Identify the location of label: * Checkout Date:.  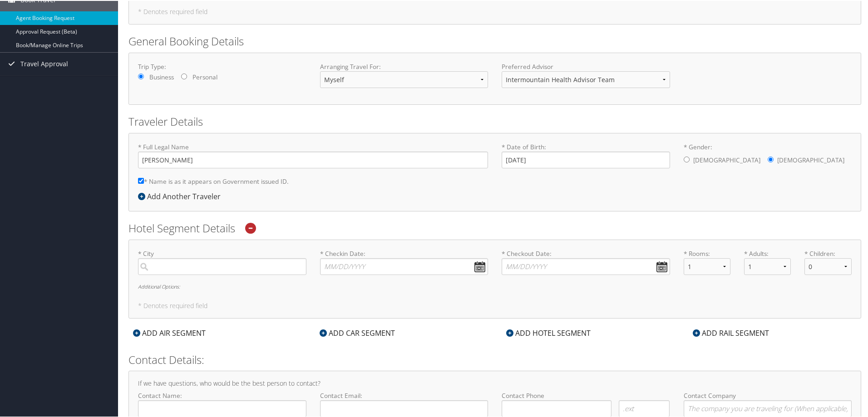
(586, 261).